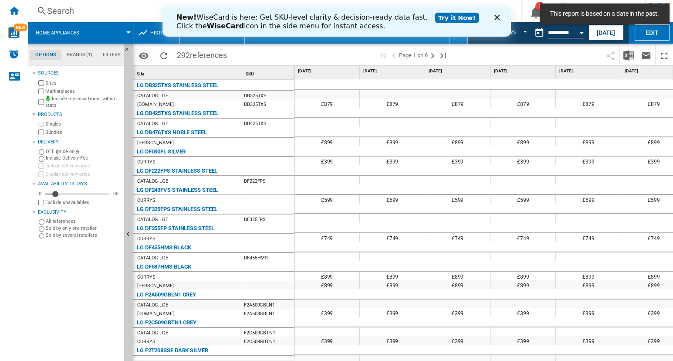  Describe the element at coordinates (62, 19) in the screenshot. I see `b: WiseCard` at that location.